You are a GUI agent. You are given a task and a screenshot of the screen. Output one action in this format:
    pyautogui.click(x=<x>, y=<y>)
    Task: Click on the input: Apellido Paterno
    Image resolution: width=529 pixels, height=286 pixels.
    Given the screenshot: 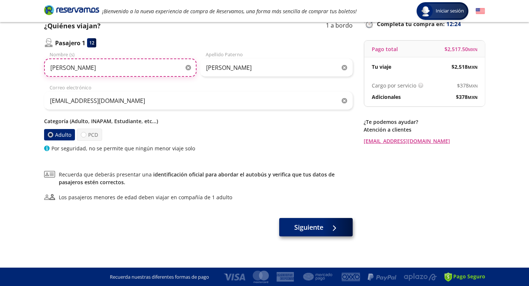 What is the action you would take?
    pyautogui.click(x=276, y=68)
    